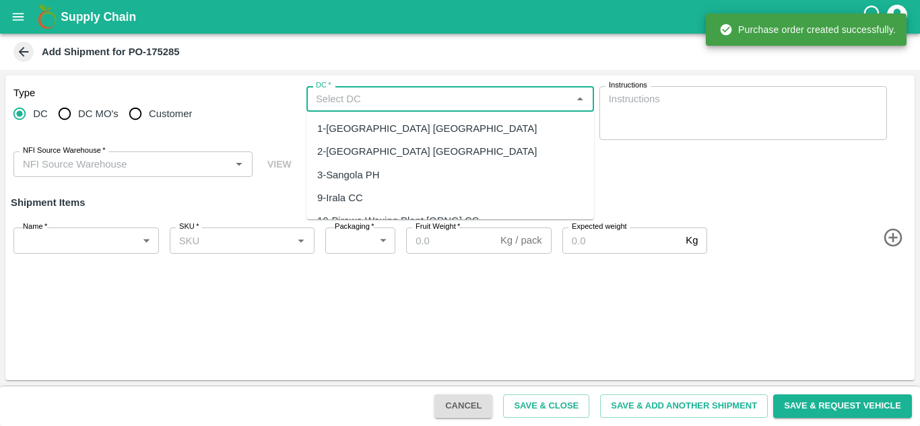  What do you see at coordinates (47, 17) in the screenshot?
I see `img: logo` at bounding box center [47, 17].